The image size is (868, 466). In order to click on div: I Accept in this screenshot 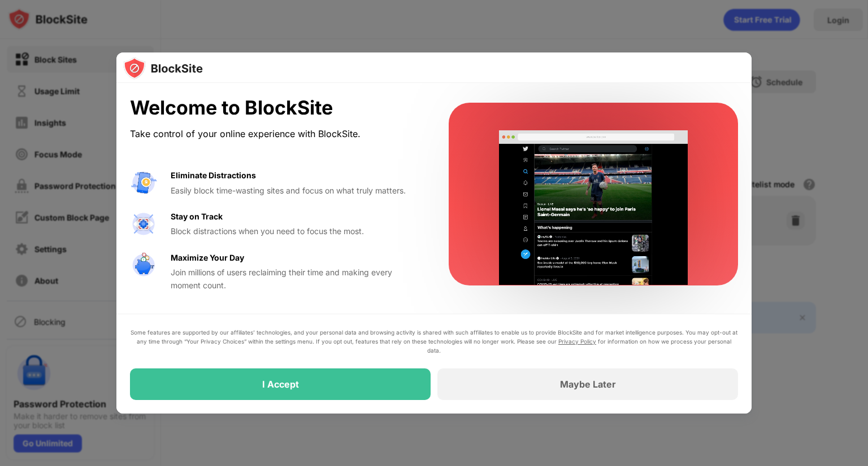, I will do `click(280, 385)`.